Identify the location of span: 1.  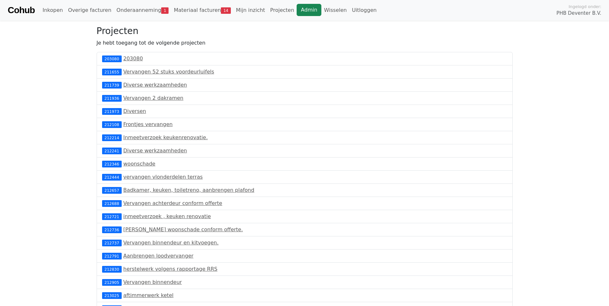
(165, 11).